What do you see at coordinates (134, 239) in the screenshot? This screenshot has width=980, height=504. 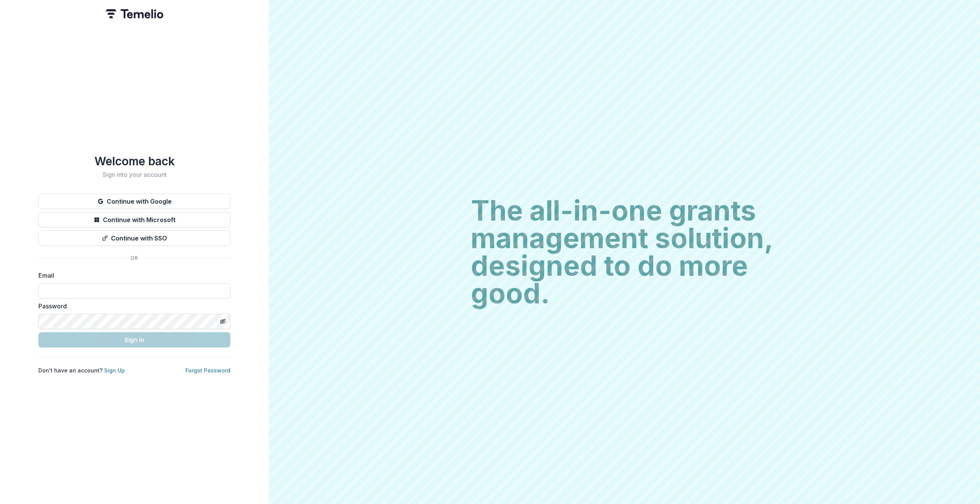 I see `button: Continue with SSO` at bounding box center [134, 239].